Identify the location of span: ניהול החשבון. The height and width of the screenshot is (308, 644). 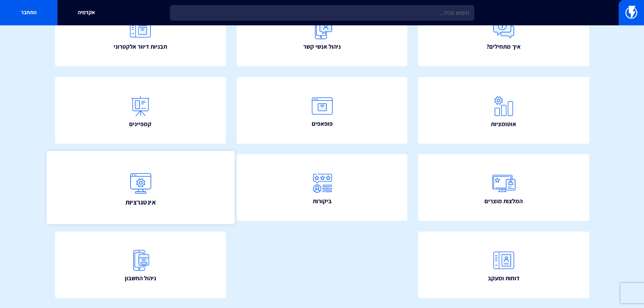
(140, 278).